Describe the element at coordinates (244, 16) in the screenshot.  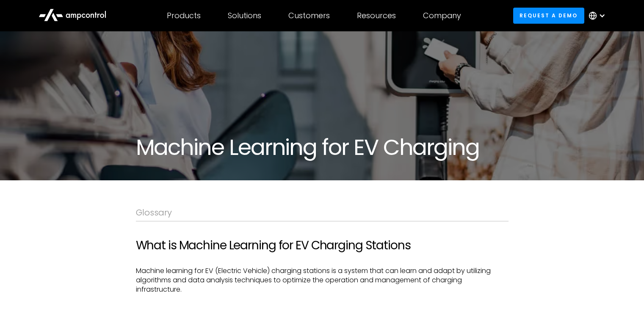
I see `div: Solutions` at that location.